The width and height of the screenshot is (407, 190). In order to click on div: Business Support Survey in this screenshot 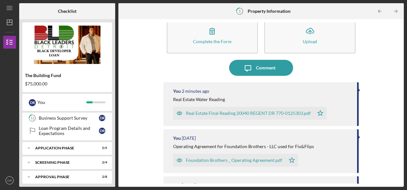, I will do `click(69, 118)`.